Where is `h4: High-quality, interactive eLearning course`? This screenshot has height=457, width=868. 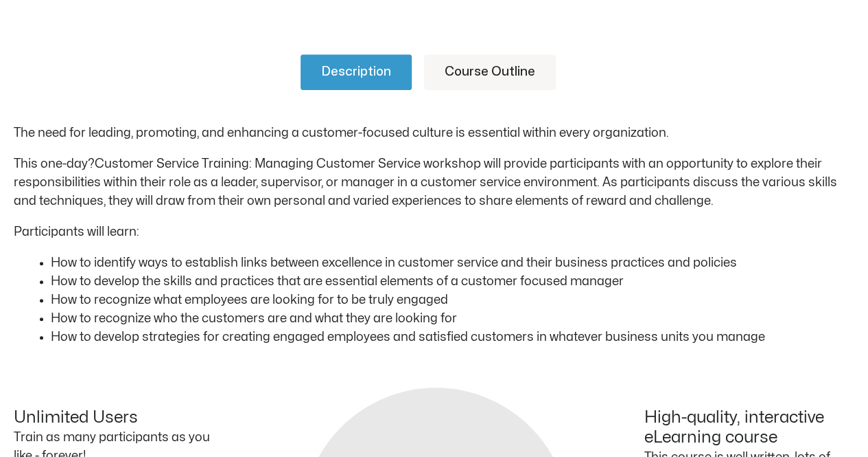 h4: High-quality, interactive eLearning course is located at coordinates (750, 428).